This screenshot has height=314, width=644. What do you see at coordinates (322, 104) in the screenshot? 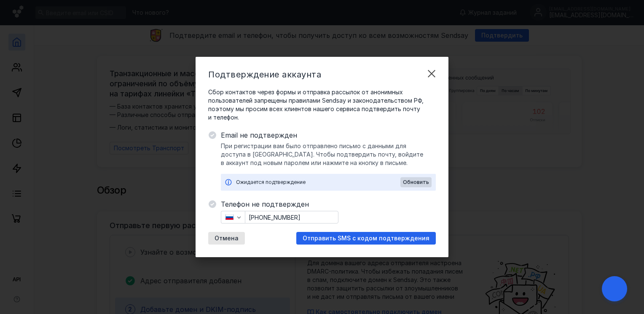
I see `span: Сбор контактов через формы и отправка рассылок от анонимных пользователей запрещены правилами Sen...` at bounding box center [322, 104].